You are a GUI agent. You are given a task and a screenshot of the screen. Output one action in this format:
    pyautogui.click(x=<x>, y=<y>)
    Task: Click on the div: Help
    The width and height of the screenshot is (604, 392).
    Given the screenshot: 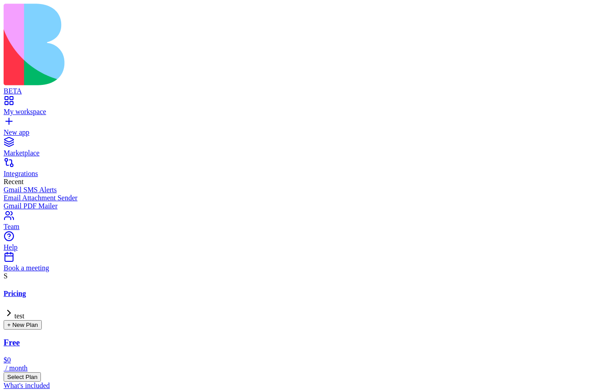 What is the action you would take?
    pyautogui.click(x=302, y=248)
    